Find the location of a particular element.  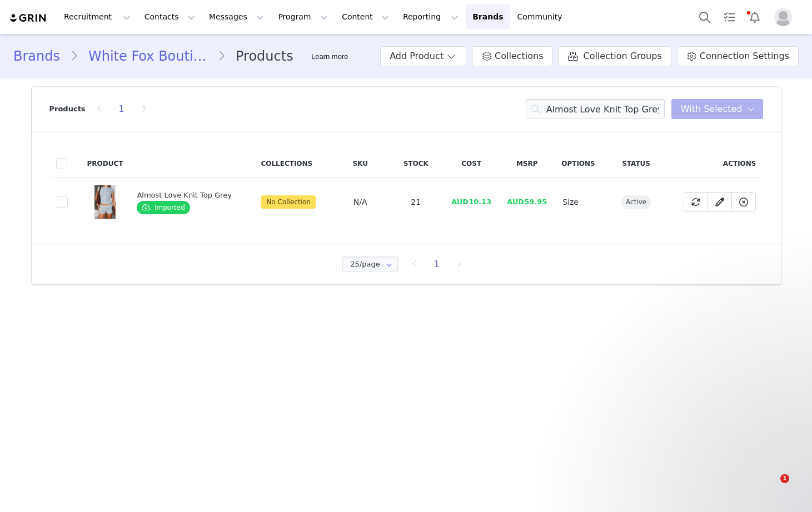

th: Stock is located at coordinates (416, 163).